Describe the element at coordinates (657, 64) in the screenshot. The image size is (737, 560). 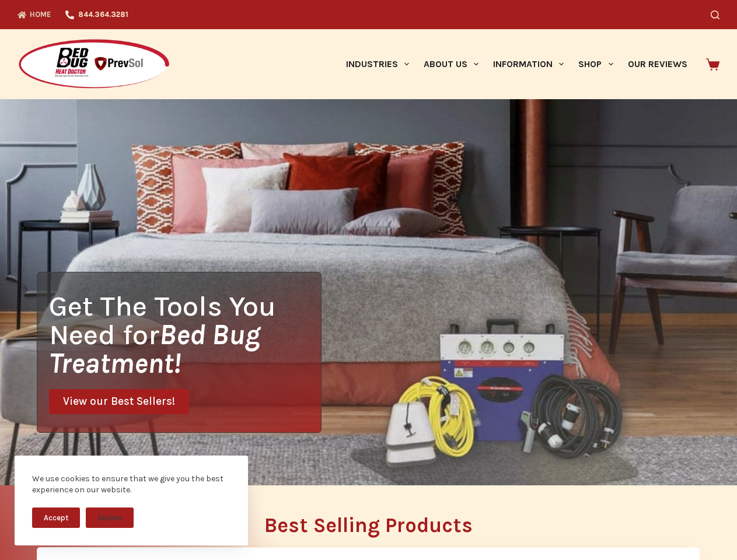
I see `a: Our Reviews` at that location.